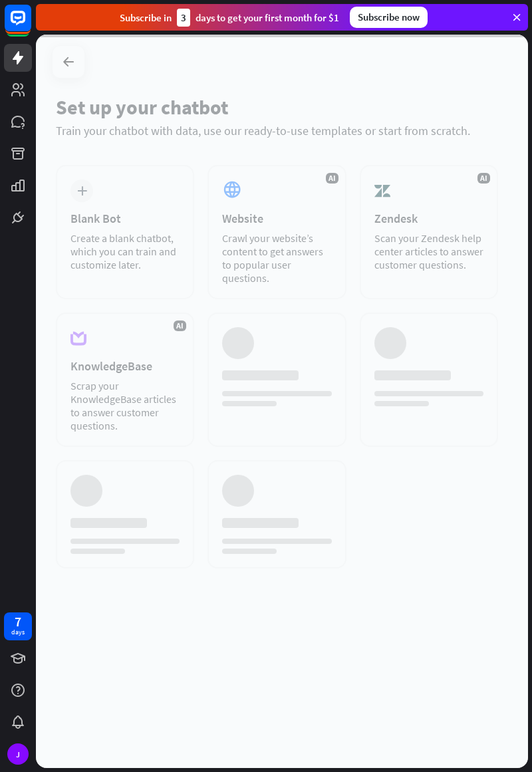 Image resolution: width=532 pixels, height=772 pixels. Describe the element at coordinates (18, 633) in the screenshot. I see `div: days` at that location.